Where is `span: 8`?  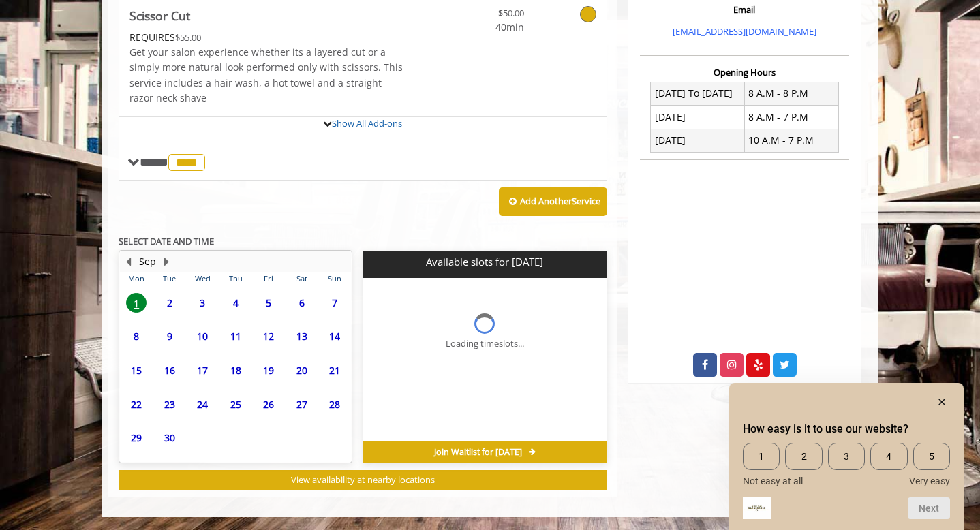 span: 8 is located at coordinates (136, 336).